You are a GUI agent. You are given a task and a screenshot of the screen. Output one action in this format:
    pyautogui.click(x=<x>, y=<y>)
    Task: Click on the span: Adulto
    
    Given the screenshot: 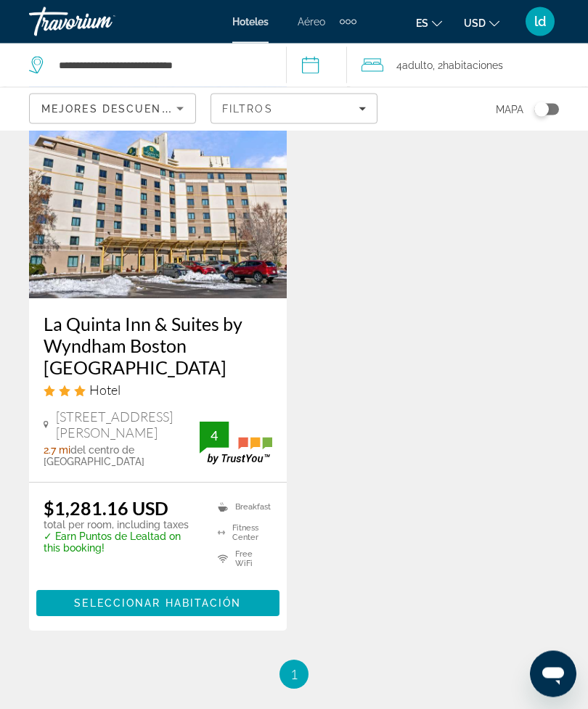 What is the action you would take?
    pyautogui.click(x=417, y=65)
    